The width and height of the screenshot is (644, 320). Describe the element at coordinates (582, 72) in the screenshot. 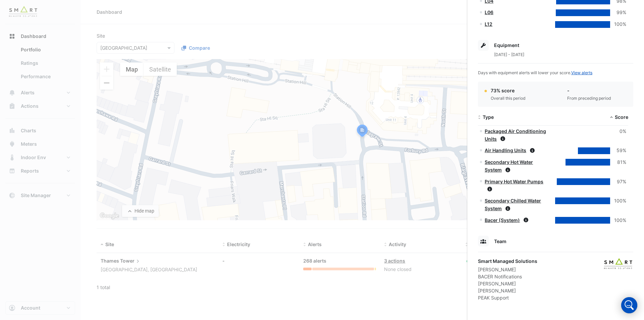

I see `a: View alerts` at that location.